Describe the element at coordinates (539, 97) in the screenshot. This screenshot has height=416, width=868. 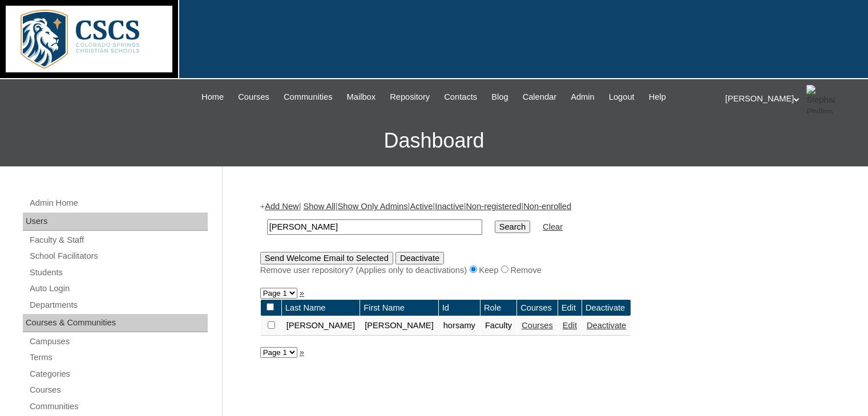
I see `span: Calendar` at that location.